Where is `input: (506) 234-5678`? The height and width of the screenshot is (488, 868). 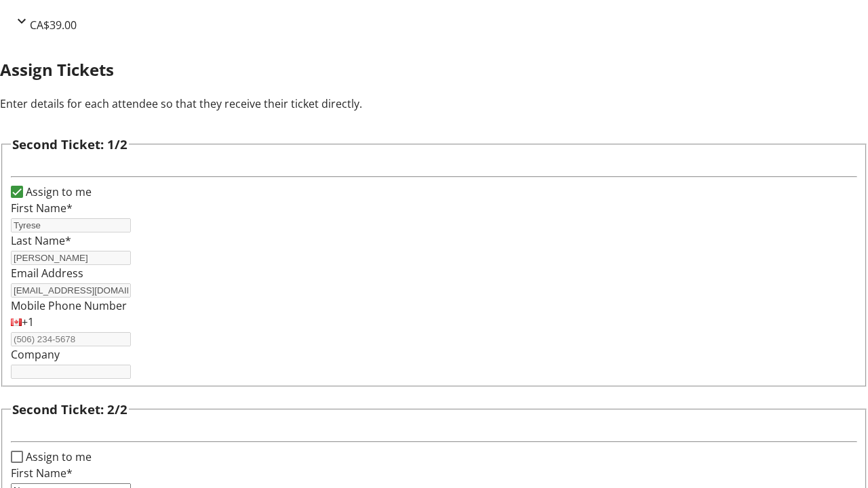
input: (506) 234-5678 is located at coordinates (70, 339).